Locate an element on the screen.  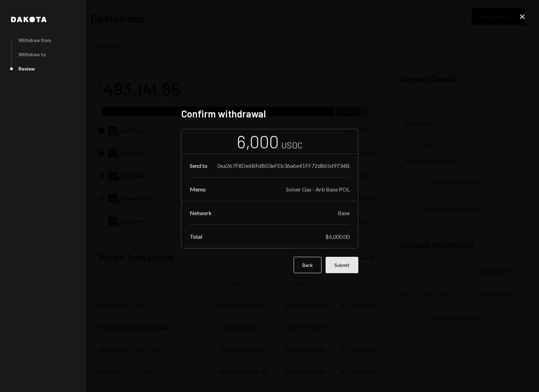
div: Memo is located at coordinates (198, 189).